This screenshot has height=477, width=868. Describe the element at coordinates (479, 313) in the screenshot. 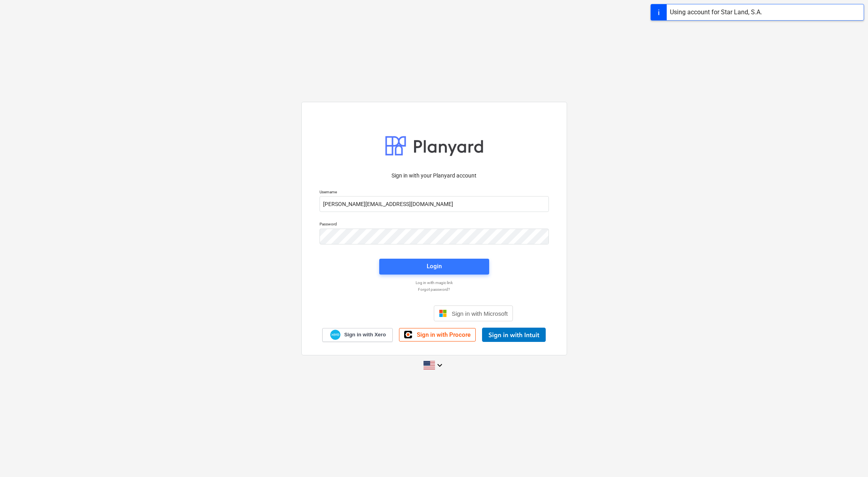

I see `span: Sign in with Microsoft` at that location.